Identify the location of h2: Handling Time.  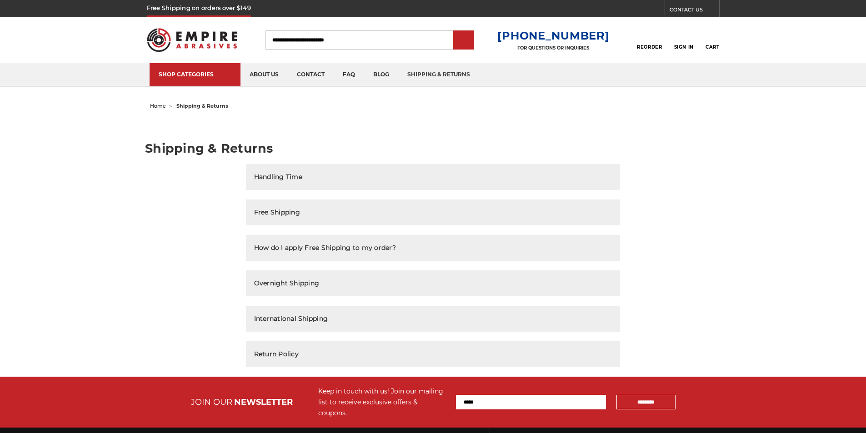
(278, 177).